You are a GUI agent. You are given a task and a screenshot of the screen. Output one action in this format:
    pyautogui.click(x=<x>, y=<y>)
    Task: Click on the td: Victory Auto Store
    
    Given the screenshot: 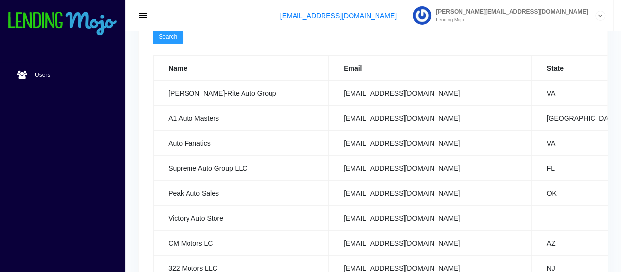 What is the action you would take?
    pyautogui.click(x=241, y=218)
    